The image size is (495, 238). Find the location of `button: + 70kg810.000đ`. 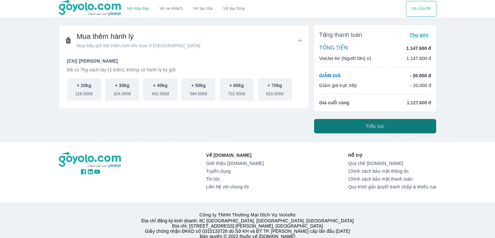

button: + 70kg810.000đ is located at coordinates (275, 89).